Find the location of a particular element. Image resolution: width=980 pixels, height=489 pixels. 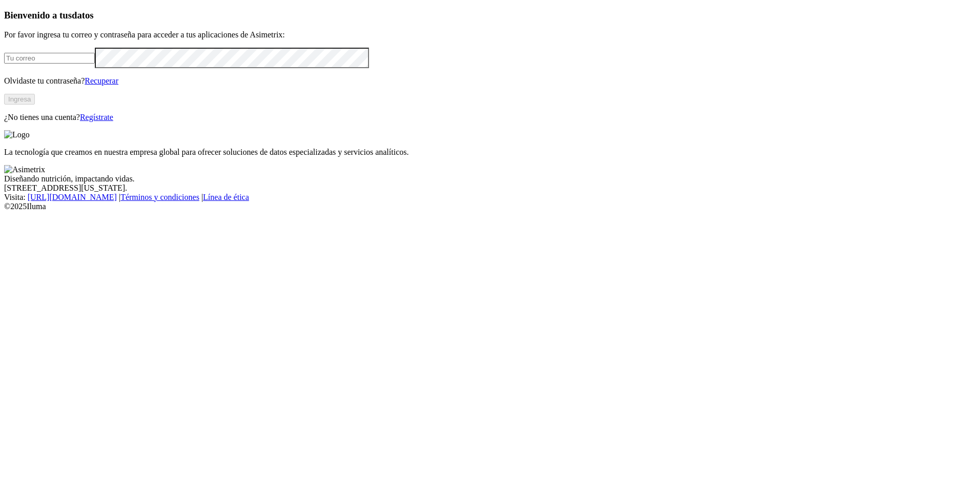

a: Regístrate is located at coordinates (96, 117).